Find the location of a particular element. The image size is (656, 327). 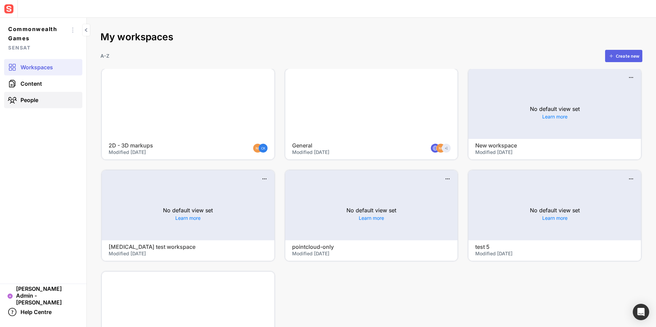

p: A-Z is located at coordinates (105, 56).